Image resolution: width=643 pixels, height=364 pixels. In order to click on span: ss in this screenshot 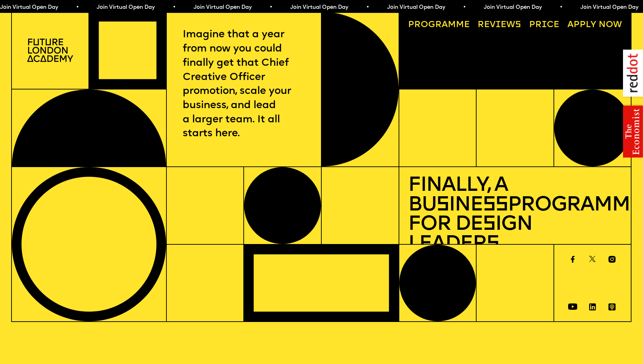, I will do `click(495, 205)`.